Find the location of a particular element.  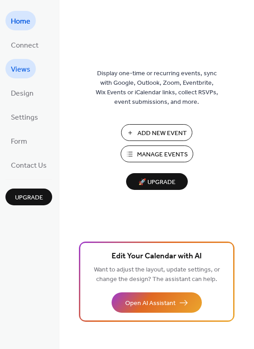

a: Connect is located at coordinates (24, 44).